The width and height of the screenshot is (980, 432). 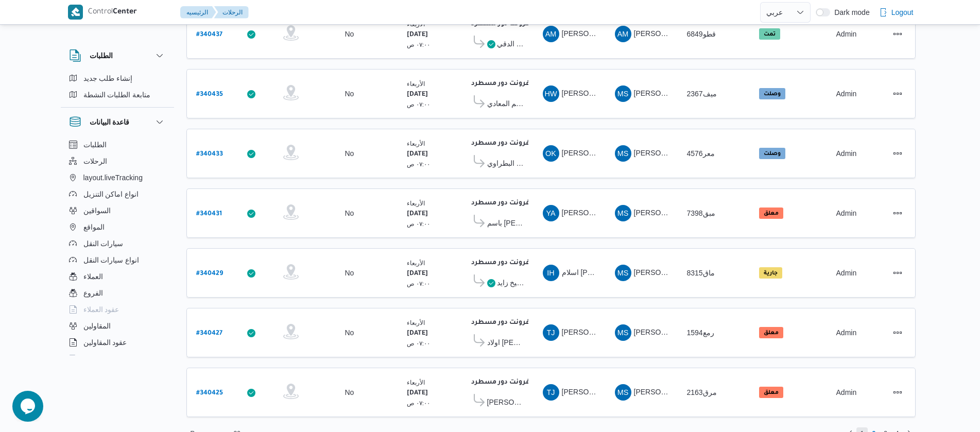 I want to click on a: #340427, so click(x=209, y=332).